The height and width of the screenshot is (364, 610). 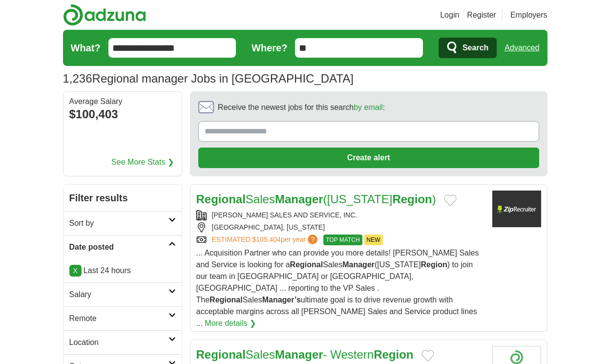 What do you see at coordinates (482, 15) in the screenshot?
I see `a: Register` at bounding box center [482, 15].